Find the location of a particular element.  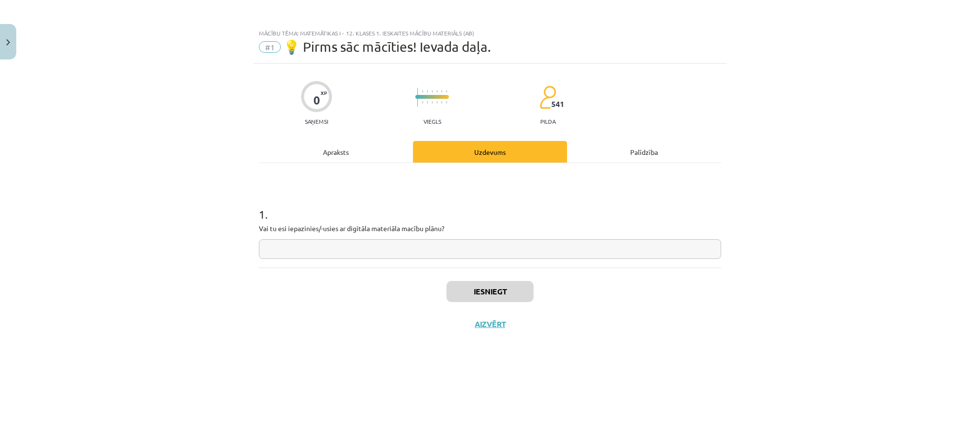

div: Mācību tēma: Matemātikas i - 12. klases 1. ieskaites mācību materiāls (ab) is located at coordinates (490, 33).